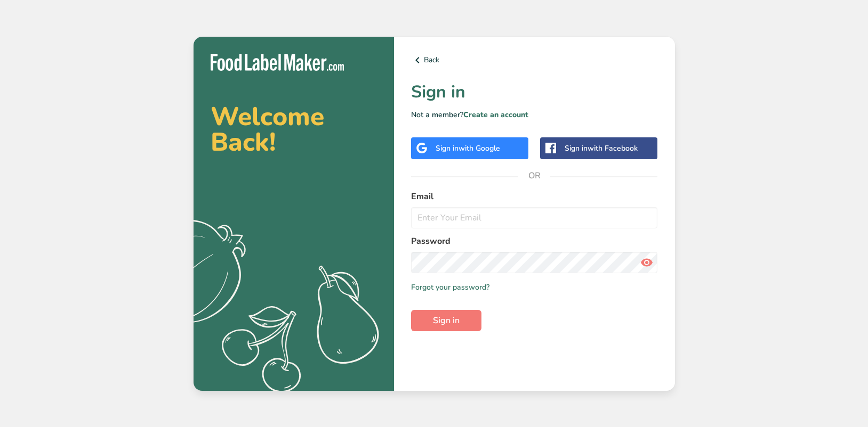  What do you see at coordinates (534, 241) in the screenshot?
I see `label: Password` at bounding box center [534, 241].